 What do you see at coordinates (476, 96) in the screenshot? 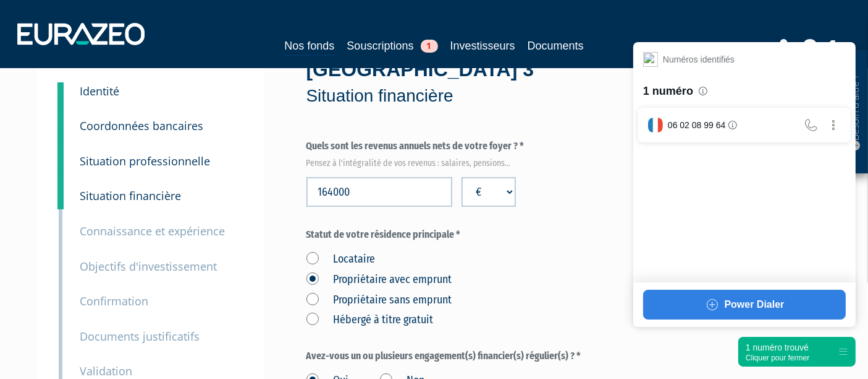
I see `p: Situation financière` at bounding box center [476, 96].